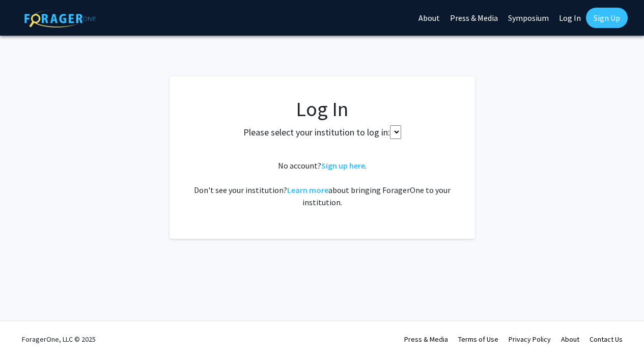 The image size is (644, 357). What do you see at coordinates (322, 184) in the screenshot?
I see `div: No account? . Don't see your institution? about bringing ForagerOne to your institution.` at bounding box center [322, 184].